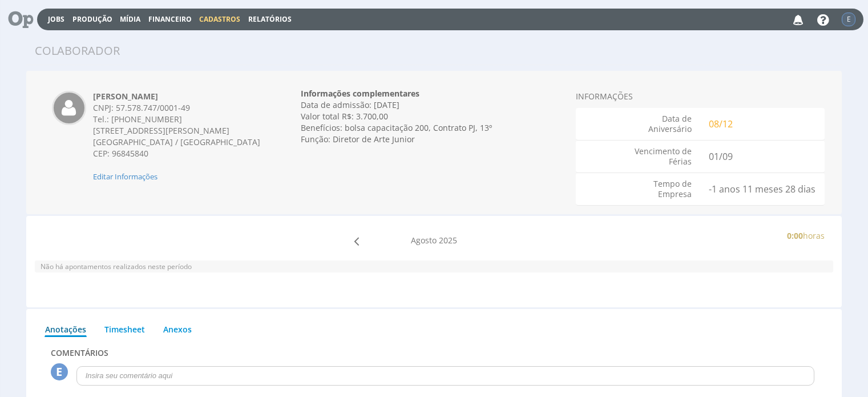 This screenshot has height=397, width=868. I want to click on div: 08/12, so click(763, 124).